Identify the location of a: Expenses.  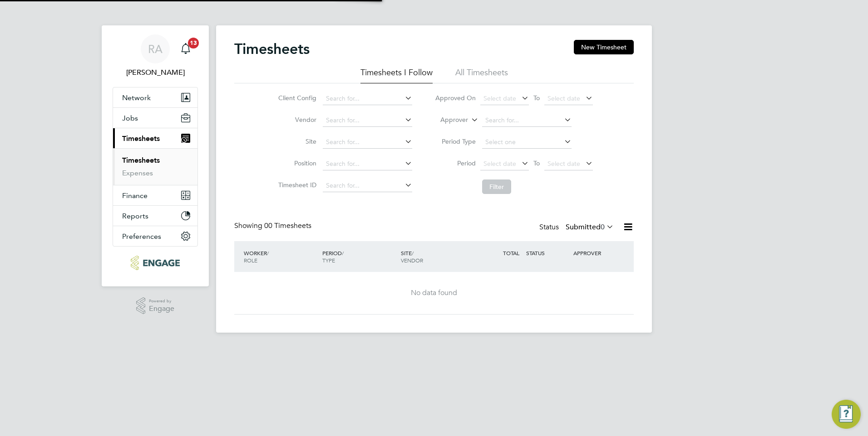
(137, 173).